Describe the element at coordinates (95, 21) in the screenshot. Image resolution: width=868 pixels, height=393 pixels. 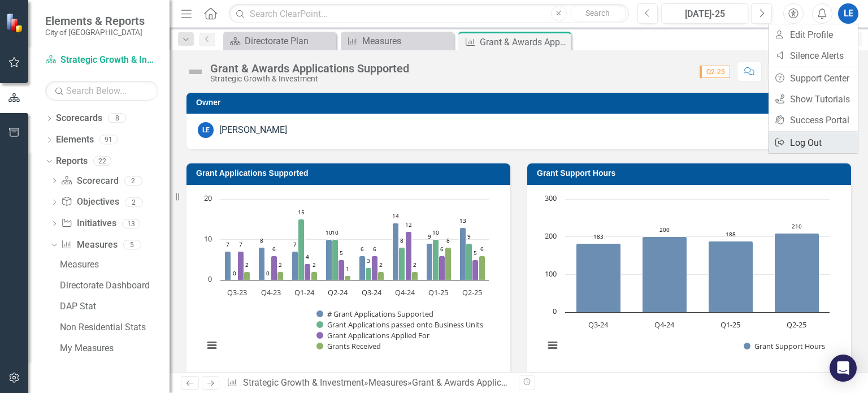
I see `span: Elements & Reports` at that location.